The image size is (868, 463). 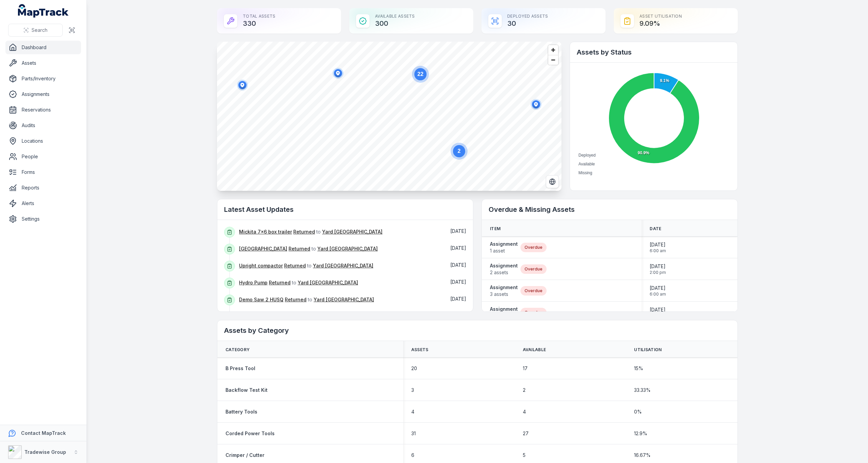 What do you see at coordinates (553, 50) in the screenshot?
I see `button: Zoom in` at bounding box center [553, 50].